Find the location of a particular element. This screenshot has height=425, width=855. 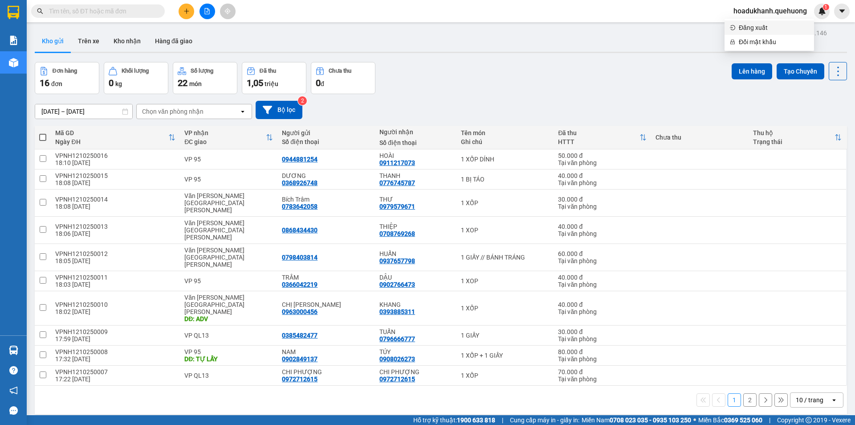

span: 22 is located at coordinates (183, 83).